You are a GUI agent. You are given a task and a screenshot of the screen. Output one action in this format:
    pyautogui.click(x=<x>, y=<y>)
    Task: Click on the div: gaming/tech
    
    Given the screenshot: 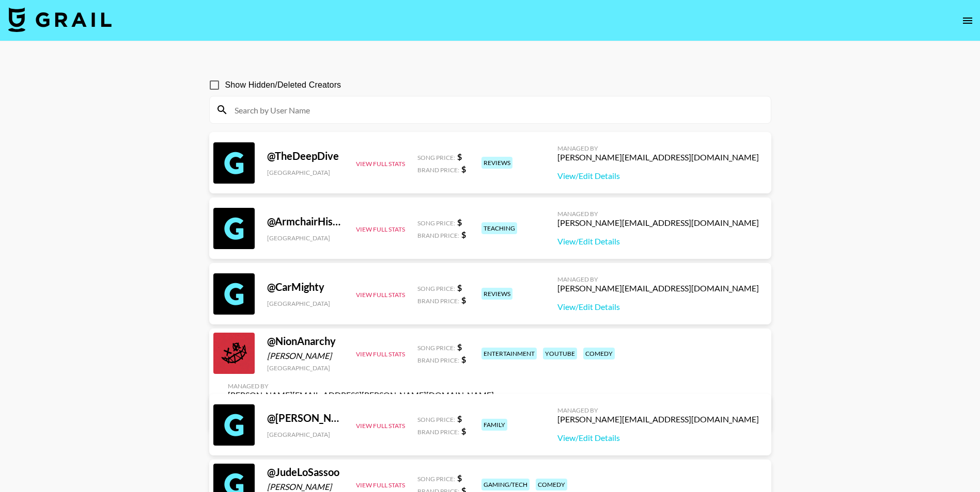 What is the action you would take?
    pyautogui.click(x=505, y=484)
    